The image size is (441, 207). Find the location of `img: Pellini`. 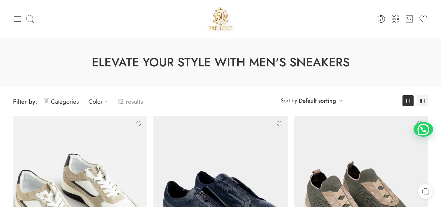

img: Pellini is located at coordinates (221, 19).